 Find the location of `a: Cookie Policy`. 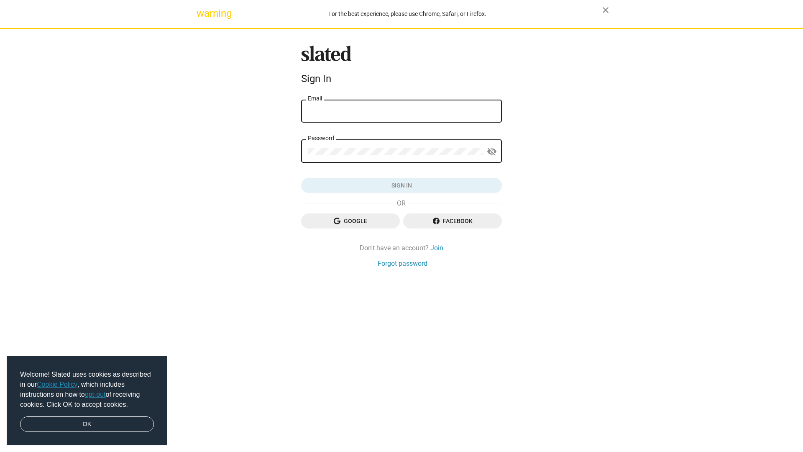

a: Cookie Policy is located at coordinates (57, 384).